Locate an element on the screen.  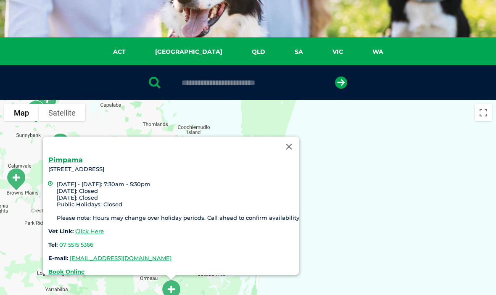
strong: Book Online is located at coordinates (66, 271).